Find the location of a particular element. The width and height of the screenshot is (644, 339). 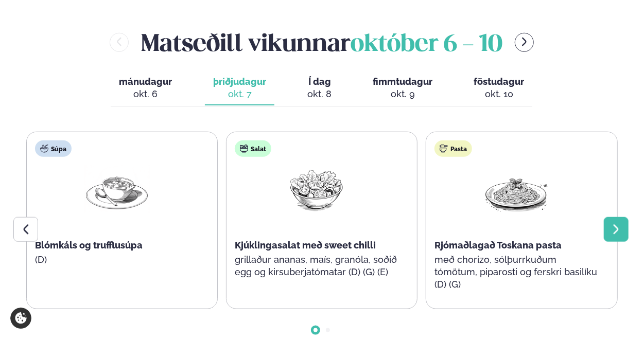

span: Go to slide 2 is located at coordinates (328, 330).